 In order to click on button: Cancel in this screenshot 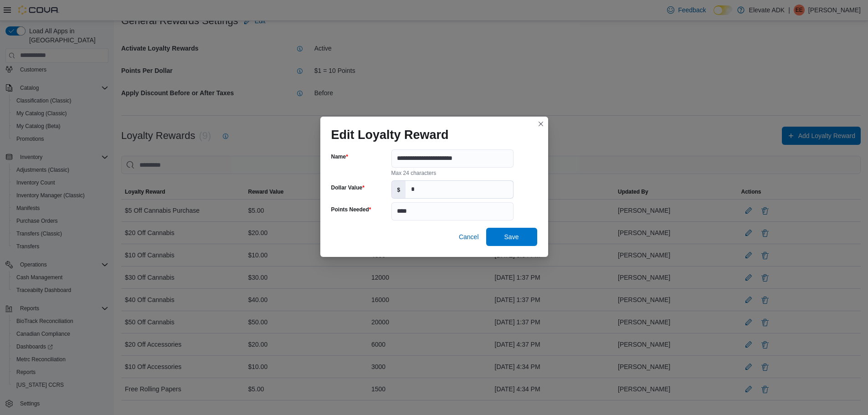, I will do `click(469, 237)`.